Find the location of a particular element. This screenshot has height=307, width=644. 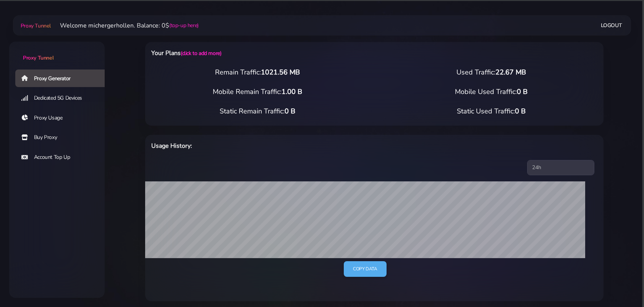

div: Used Traffic: is located at coordinates (491, 72).